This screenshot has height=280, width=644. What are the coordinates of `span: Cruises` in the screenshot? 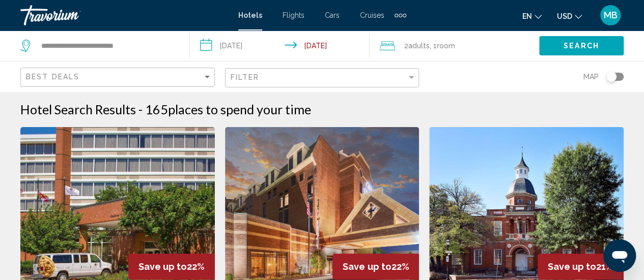 It's located at (372, 16).